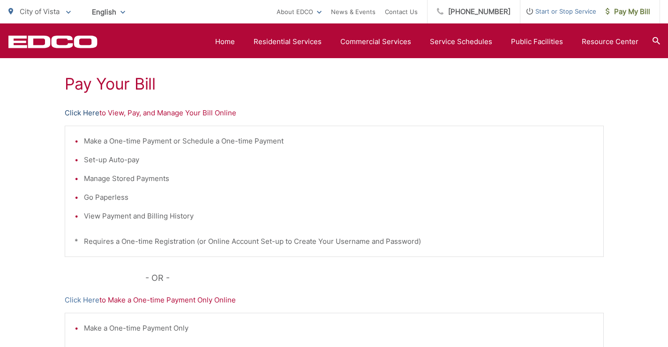 The image size is (668, 347). What do you see at coordinates (53, 42) in the screenshot?
I see `a: EDCD logo. Return to the homepage.` at bounding box center [53, 42].